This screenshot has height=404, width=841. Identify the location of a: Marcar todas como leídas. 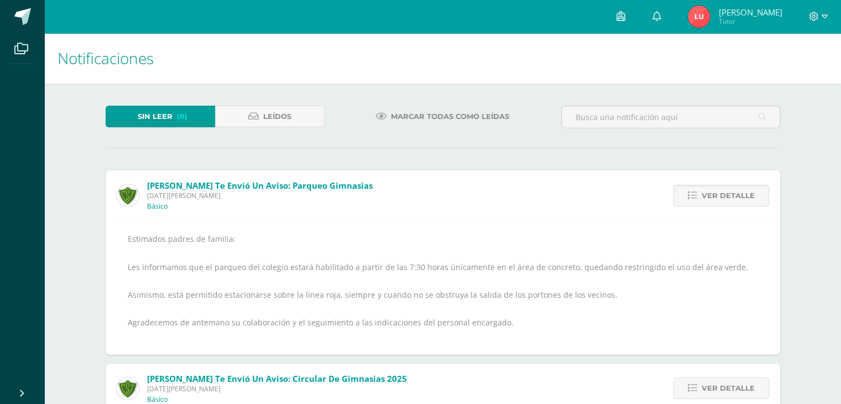
(442, 116).